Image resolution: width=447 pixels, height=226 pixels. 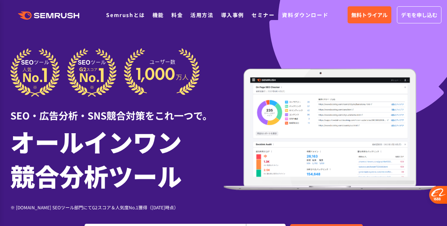 What do you see at coordinates (263, 15) in the screenshot?
I see `a: セミナー` at bounding box center [263, 15].